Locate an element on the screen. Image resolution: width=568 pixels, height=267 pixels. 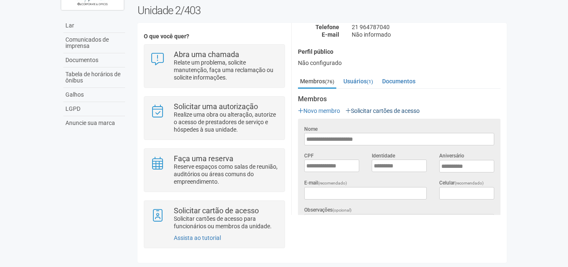
a: LGPD is located at coordinates (94, 109).